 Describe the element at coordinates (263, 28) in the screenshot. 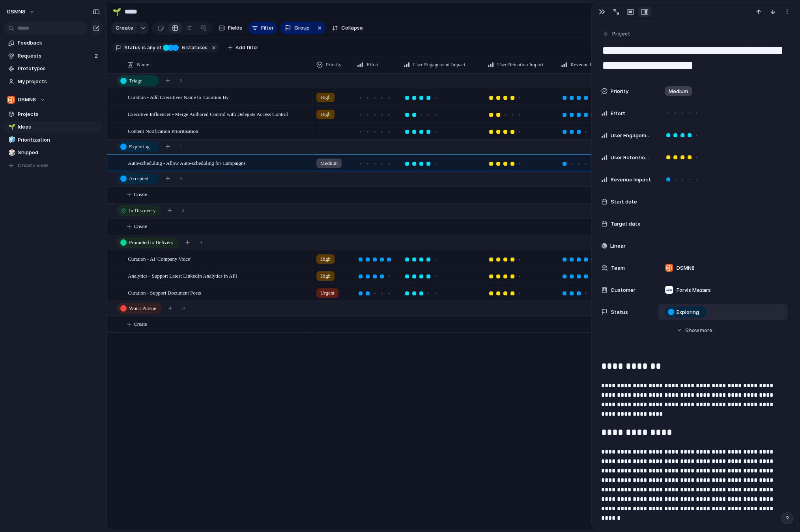

I see `button: Filter` at that location.